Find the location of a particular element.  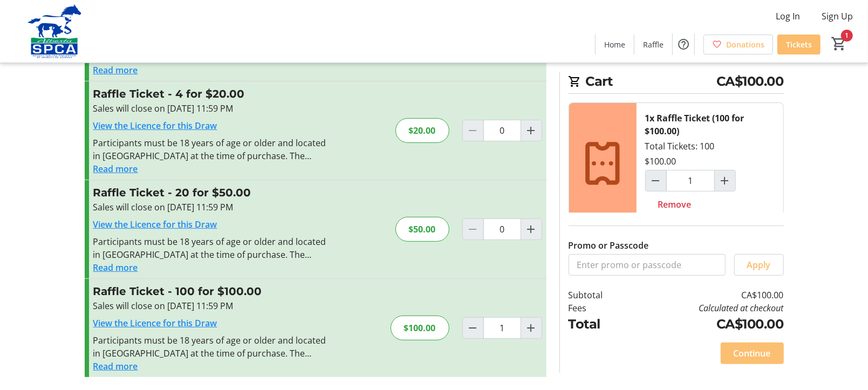

div: Total Tickets: 100 is located at coordinates (710, 163).